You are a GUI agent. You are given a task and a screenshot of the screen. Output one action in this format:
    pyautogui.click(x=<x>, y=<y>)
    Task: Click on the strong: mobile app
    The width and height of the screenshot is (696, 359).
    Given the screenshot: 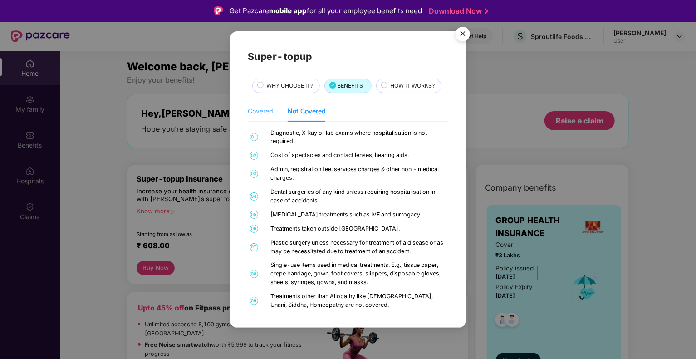 What is the action you would take?
    pyautogui.click(x=287, y=10)
    